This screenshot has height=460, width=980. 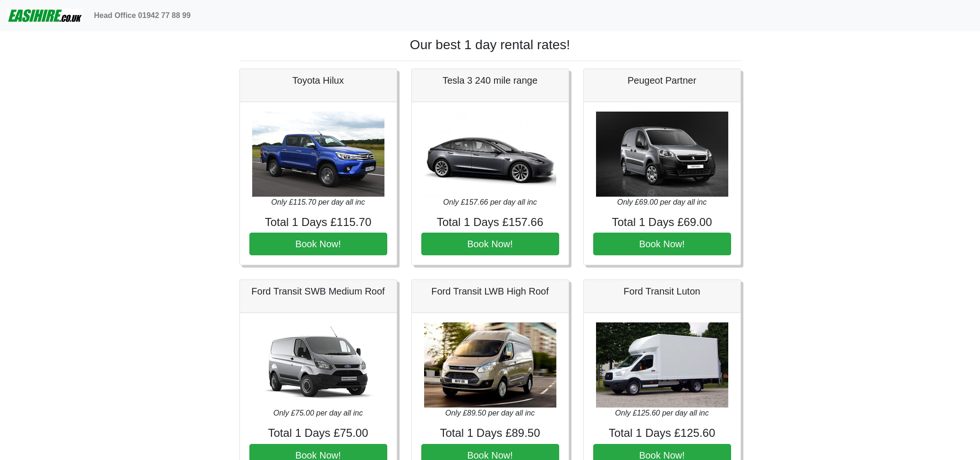 What do you see at coordinates (318, 412) in the screenshot?
I see `i: Only £75.00 per day all inc` at bounding box center [318, 412].